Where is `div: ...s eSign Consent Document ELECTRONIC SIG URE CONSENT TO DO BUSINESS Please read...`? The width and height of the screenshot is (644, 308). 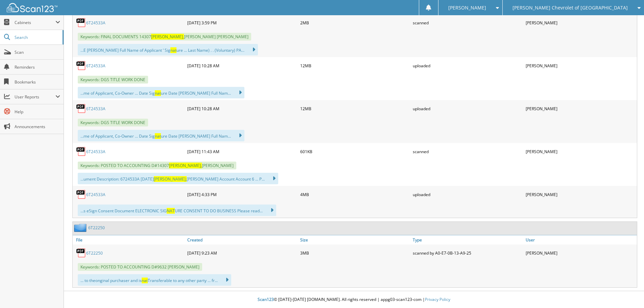
div: ...s eSign Consent Document ELECTRONIC SIG URE CONSENT TO DO BUSINESS Please read... is located at coordinates (177, 210).